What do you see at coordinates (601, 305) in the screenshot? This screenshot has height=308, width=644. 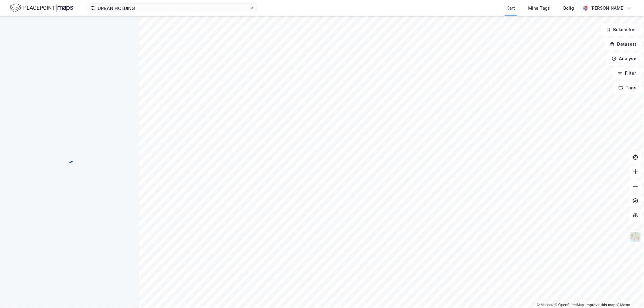 I see `a: Improve this map` at bounding box center [601, 305].